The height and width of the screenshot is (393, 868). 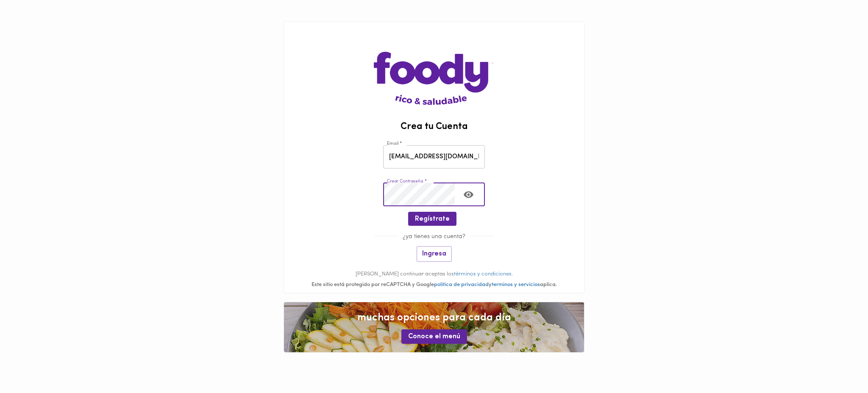 What do you see at coordinates (434, 318) in the screenshot?
I see `span: muchas opciones para cada día` at bounding box center [434, 318].